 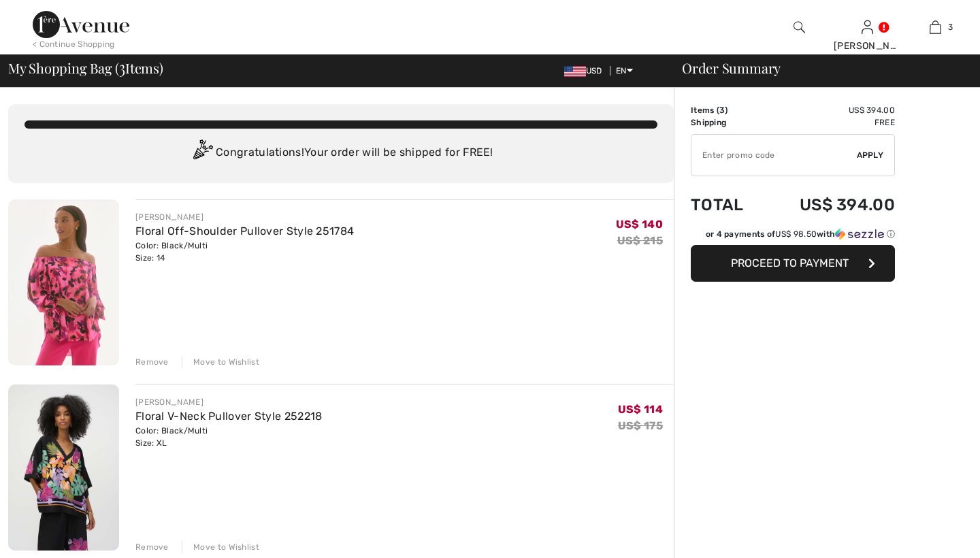 What do you see at coordinates (819, 68) in the screenshot?
I see `div: Order Summary` at bounding box center [819, 68].